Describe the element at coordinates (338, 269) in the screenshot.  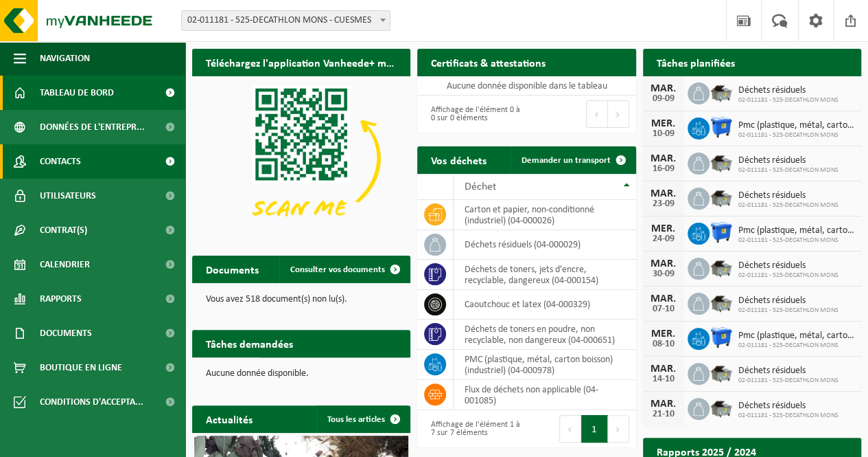
I see `span: Consulter vos documents` at that location.